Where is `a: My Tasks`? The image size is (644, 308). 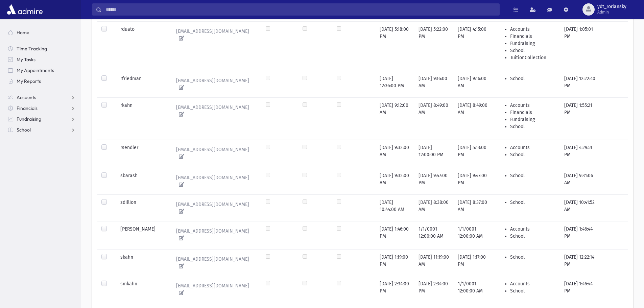 a: My Tasks is located at coordinates (41, 60).